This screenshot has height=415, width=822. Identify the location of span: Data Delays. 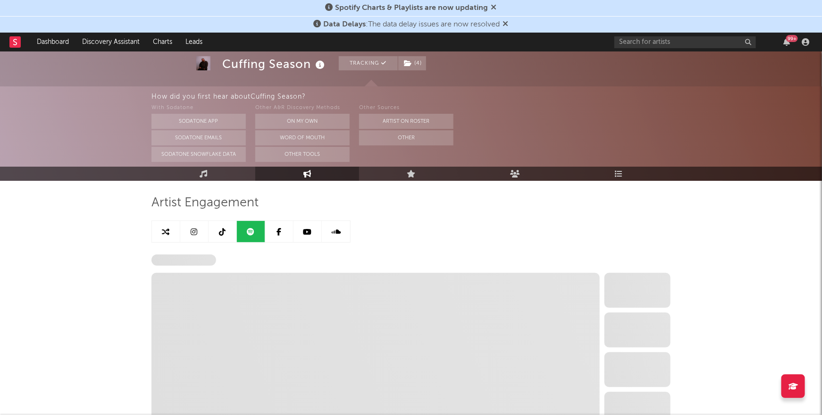
(345, 25).